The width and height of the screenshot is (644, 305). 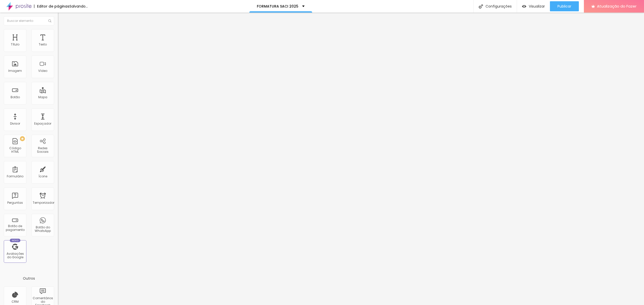 I want to click on font: Vídeo, so click(x=43, y=71).